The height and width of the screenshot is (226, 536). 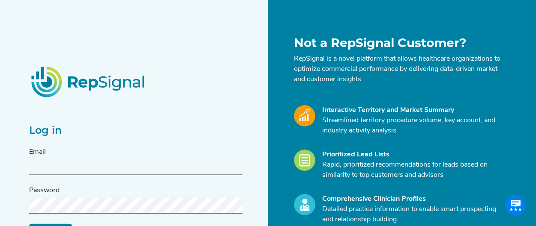 What do you see at coordinates (304, 161) in the screenshot?
I see `img: Leads_Icon.28e8c528.svg` at bounding box center [304, 161].